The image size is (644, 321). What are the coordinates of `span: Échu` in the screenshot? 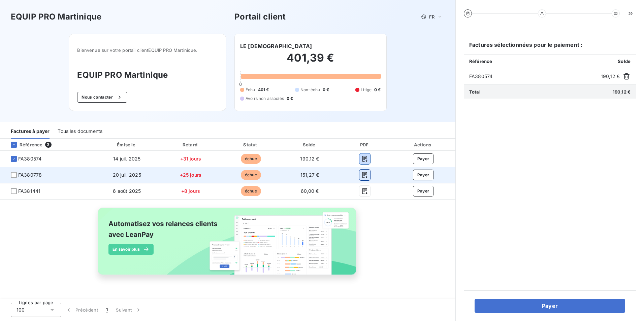 It's located at (250, 90).